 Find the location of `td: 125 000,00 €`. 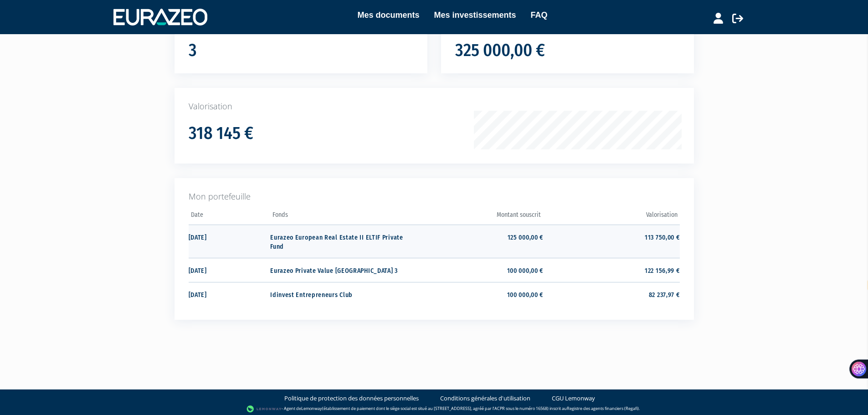

td: 125 000,00 € is located at coordinates (475, 241).